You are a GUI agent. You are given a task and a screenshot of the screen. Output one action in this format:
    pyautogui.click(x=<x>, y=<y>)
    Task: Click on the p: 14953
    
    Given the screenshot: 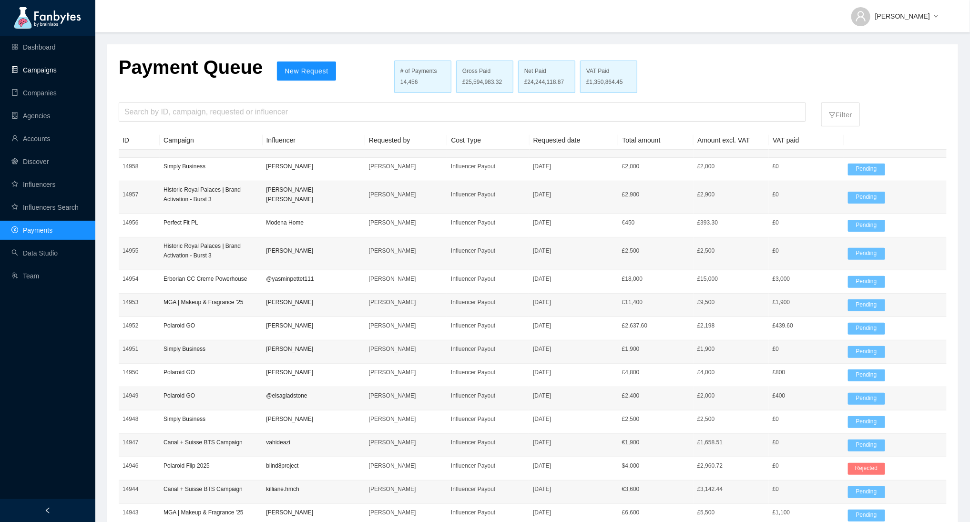 What is the action you would take?
    pyautogui.click(x=139, y=302)
    